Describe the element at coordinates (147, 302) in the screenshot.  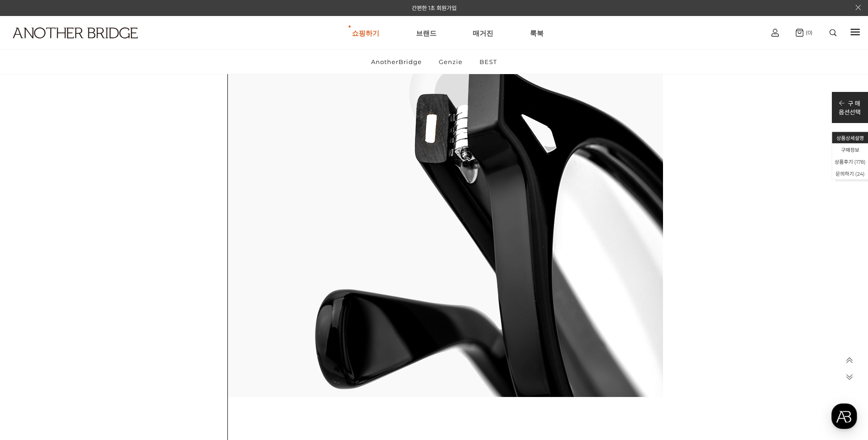
I see `a: 설정` at that location.